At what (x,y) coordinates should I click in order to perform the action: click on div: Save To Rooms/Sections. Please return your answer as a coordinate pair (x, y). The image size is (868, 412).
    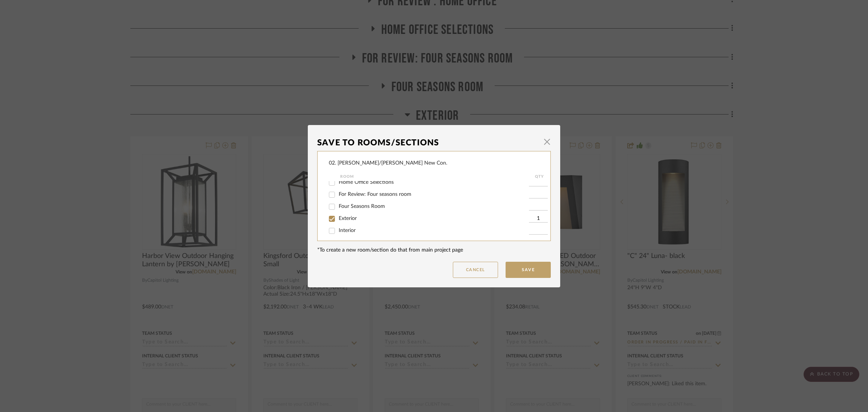
    Looking at the image, I should click on (429, 143).